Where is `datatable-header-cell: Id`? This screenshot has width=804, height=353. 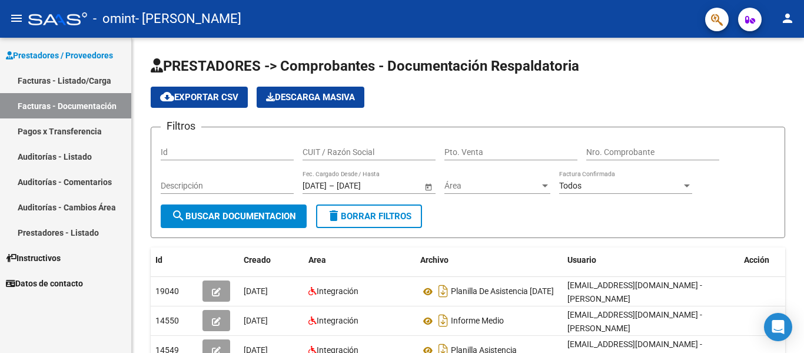
datatable-header-cell: Id is located at coordinates (174, 260).